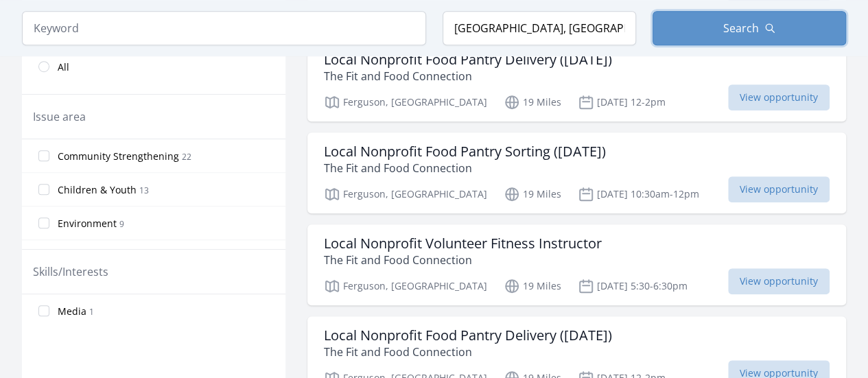 Image resolution: width=868 pixels, height=378 pixels. Describe the element at coordinates (463, 244) in the screenshot. I see `h3: Local Nonprofit Volunteer Fitness Instructor` at that location.